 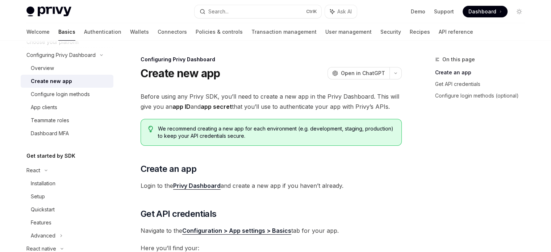 What do you see at coordinates (483, 84) in the screenshot?
I see `a: Get API credentials` at bounding box center [483, 84].